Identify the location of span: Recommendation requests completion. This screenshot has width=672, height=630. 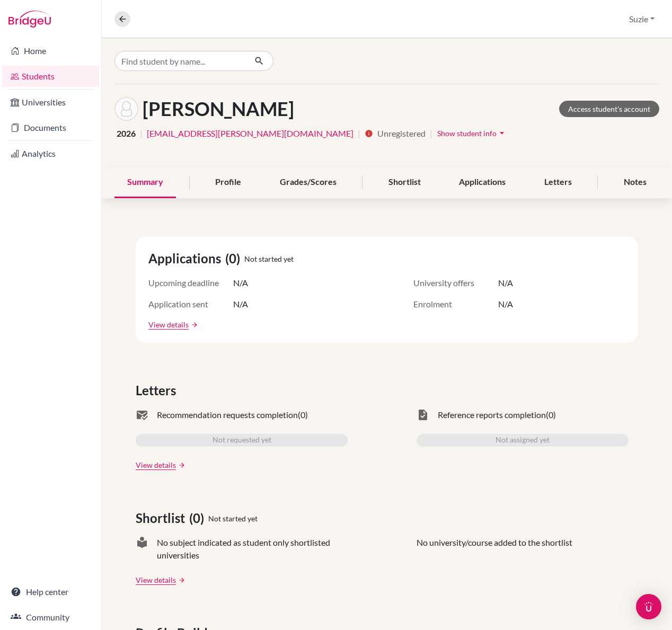
(227, 415).